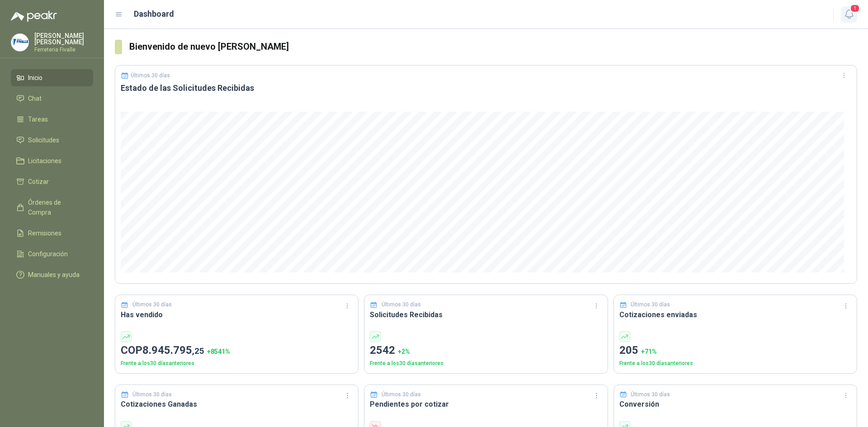 This screenshot has width=868, height=427. Describe the element at coordinates (855, 8) in the screenshot. I see `span: 1` at that location.